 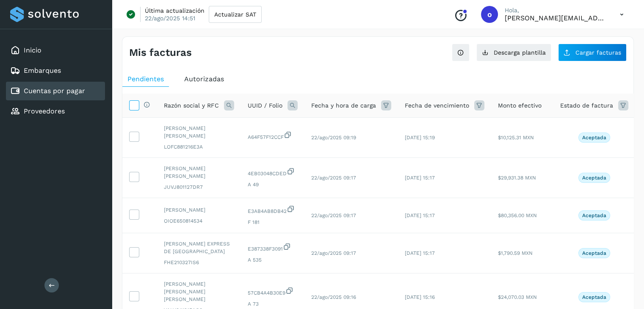 I want to click on span: 22/ago/2025 09:16, so click(x=333, y=297).